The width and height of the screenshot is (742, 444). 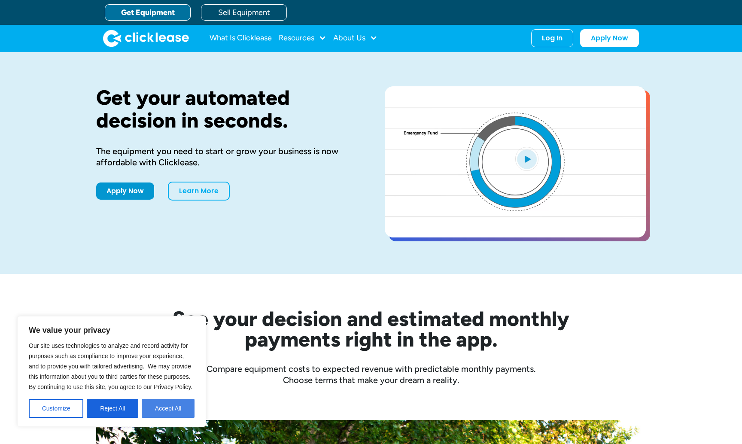 What do you see at coordinates (527, 159) in the screenshot?
I see `img: Blue play button logo on a light blue circular background` at bounding box center [527, 159].